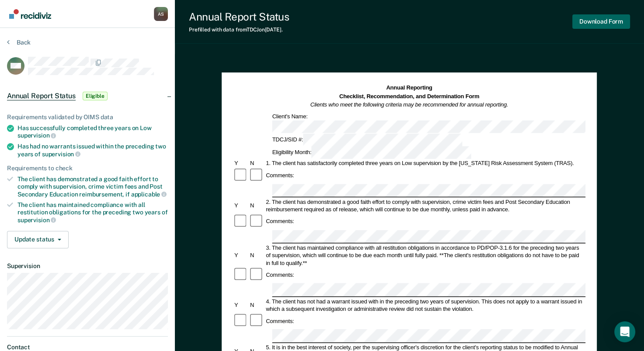  What do you see at coordinates (372, 152) in the screenshot?
I see `div: Eligibility Month:` at bounding box center [372, 152].